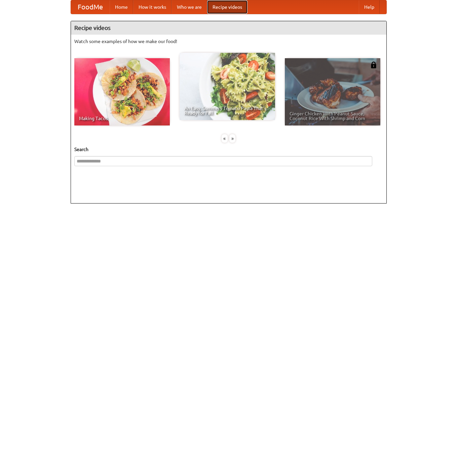 This screenshot has height=476, width=457. Describe the element at coordinates (227, 110) in the screenshot. I see `span: An Easy, Summery Tomato Pasta That's Ready for Fall` at that location.